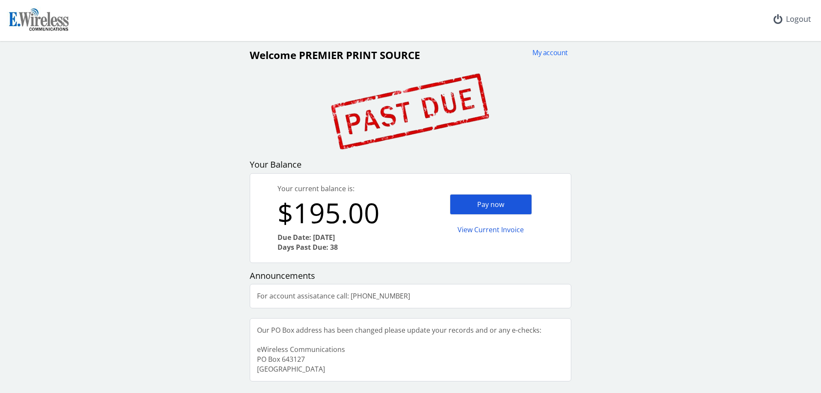 The width and height of the screenshot is (821, 393). I want to click on div: Pay now, so click(491, 204).